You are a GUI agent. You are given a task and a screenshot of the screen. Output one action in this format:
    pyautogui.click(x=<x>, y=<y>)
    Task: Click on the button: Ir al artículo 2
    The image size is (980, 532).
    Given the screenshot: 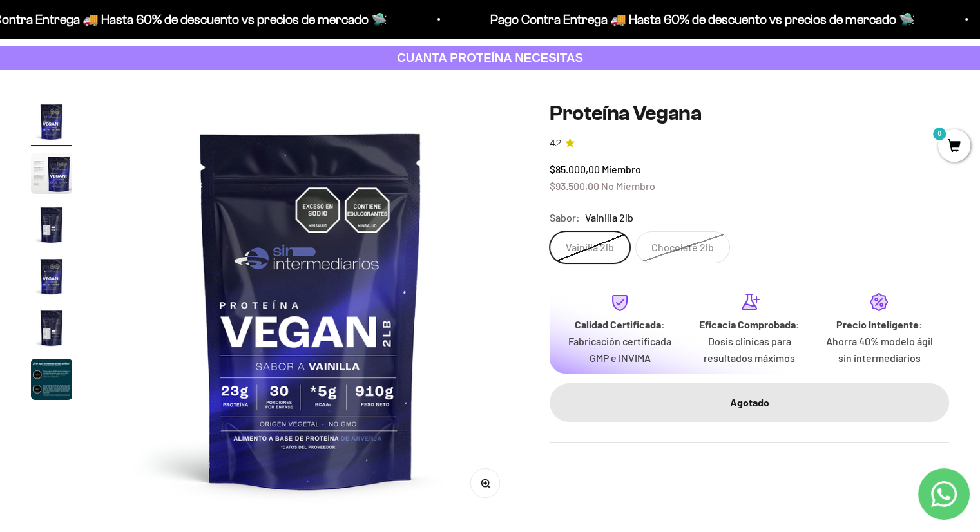 What is the action you would take?
    pyautogui.click(x=51, y=175)
    